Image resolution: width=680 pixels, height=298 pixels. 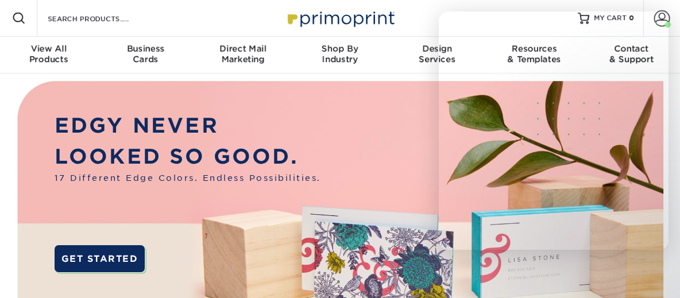 I want to click on img: Primoprint, so click(x=340, y=18).